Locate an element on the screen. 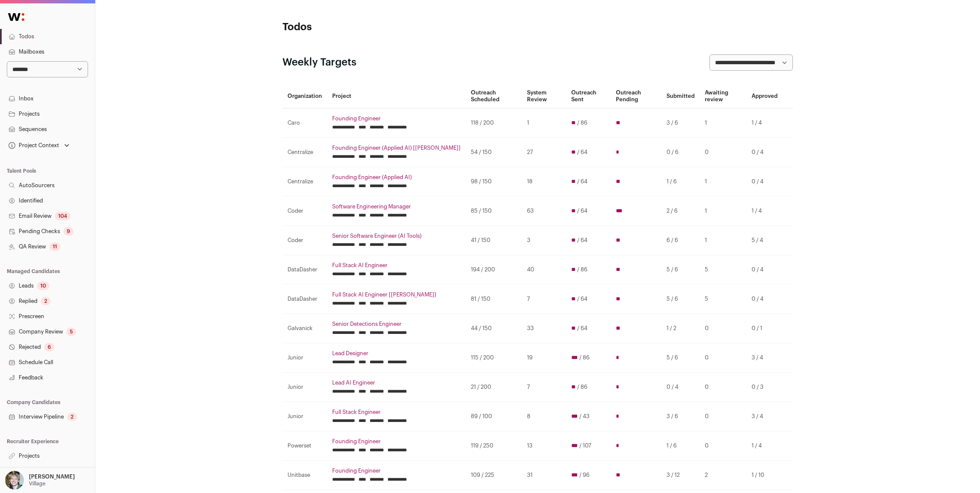  td: 3 is located at coordinates (544, 241).